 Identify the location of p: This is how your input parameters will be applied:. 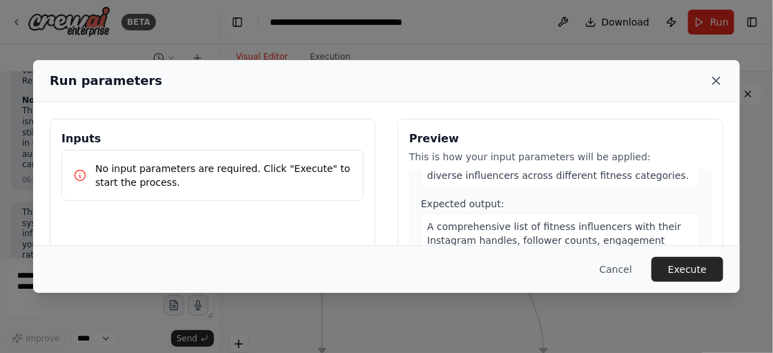
(561, 157).